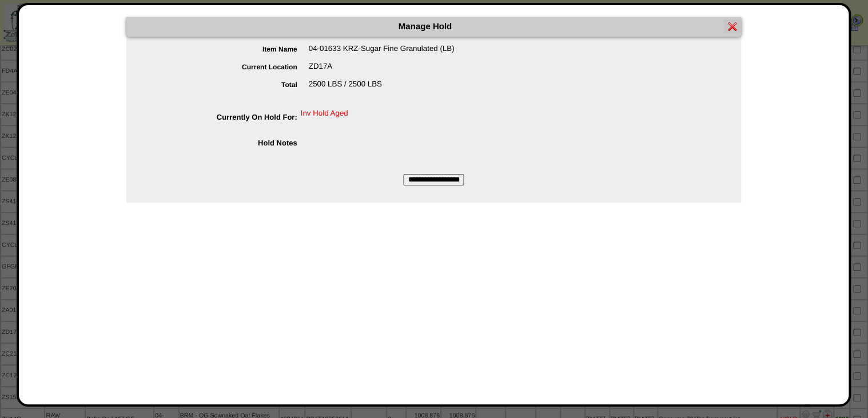 Image resolution: width=868 pixels, height=418 pixels. Describe the element at coordinates (434, 27) in the screenshot. I see `div: Manage Hold` at that location.